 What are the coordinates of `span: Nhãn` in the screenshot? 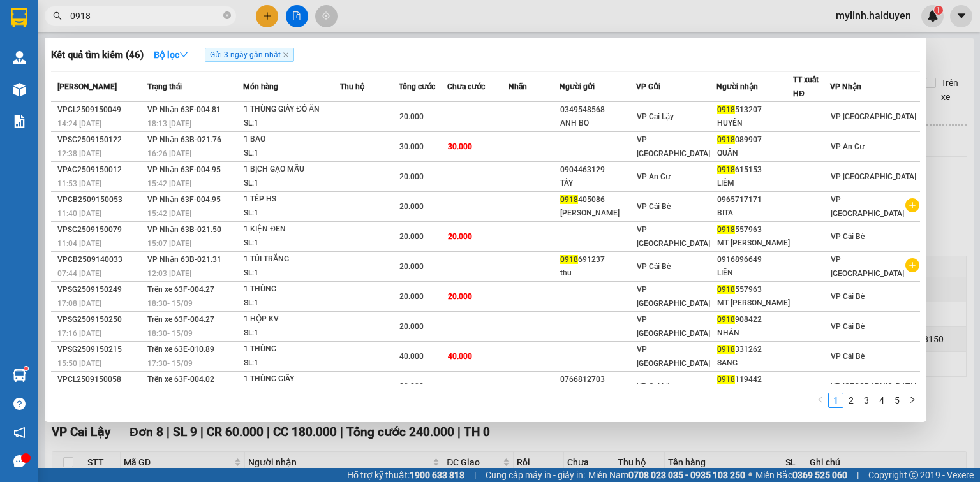 It's located at (517, 87).